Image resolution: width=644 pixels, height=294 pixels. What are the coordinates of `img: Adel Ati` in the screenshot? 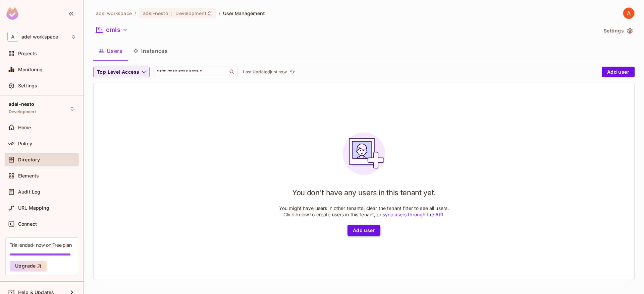 It's located at (629, 13).